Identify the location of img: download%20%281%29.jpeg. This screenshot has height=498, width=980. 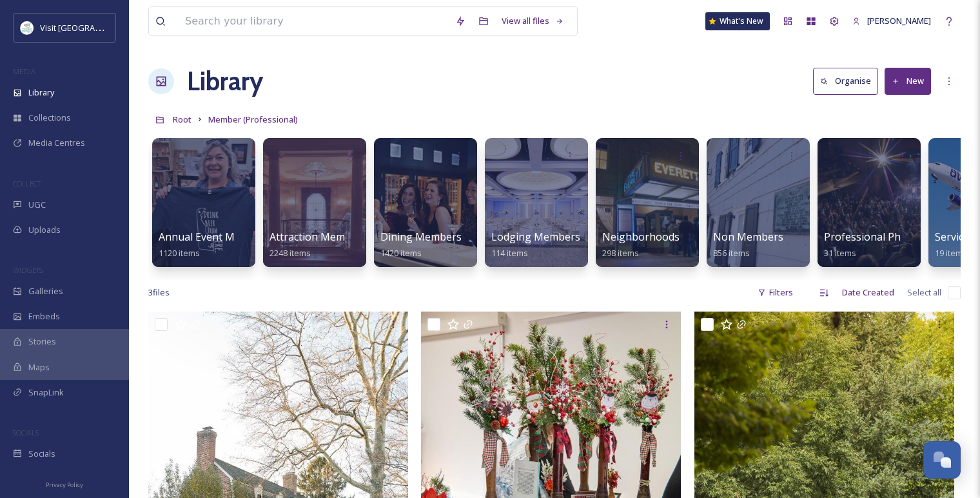
(27, 27).